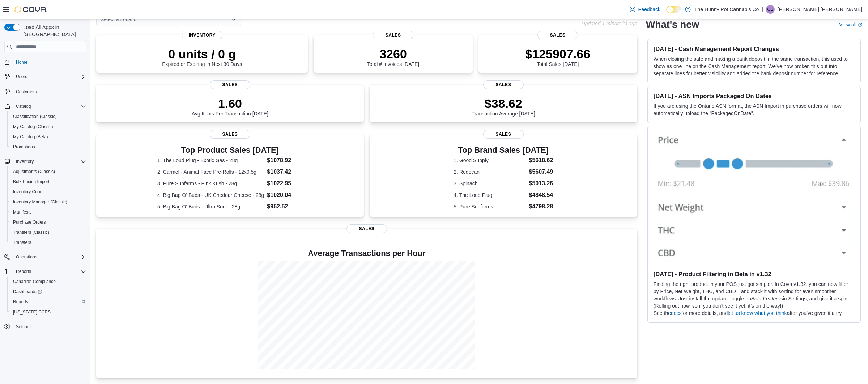  What do you see at coordinates (48, 242) in the screenshot?
I see `button: Transfers` at bounding box center [48, 242].